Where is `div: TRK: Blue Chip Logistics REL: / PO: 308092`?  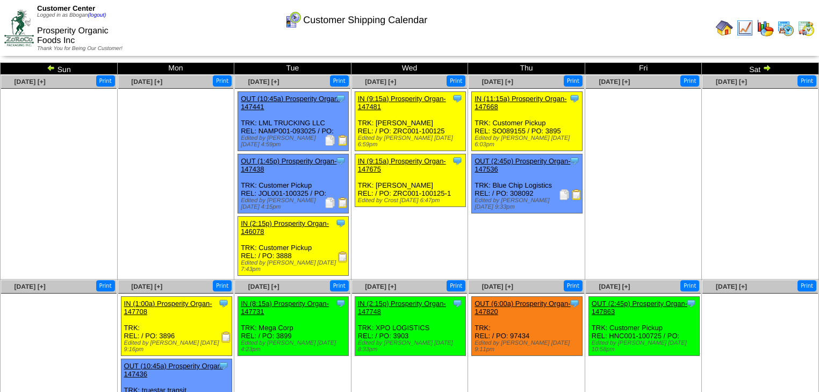 div: TRK: Blue Chip Logistics REL: / PO: 308092 is located at coordinates (527, 184).